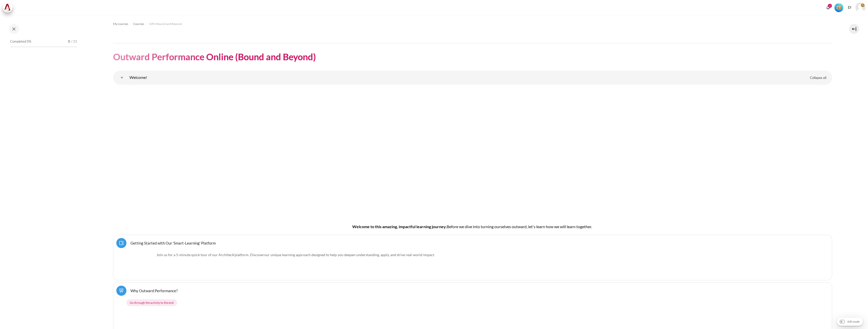 The height and width of the screenshot is (329, 868). I want to click on img: platform logo, so click(142, 265).